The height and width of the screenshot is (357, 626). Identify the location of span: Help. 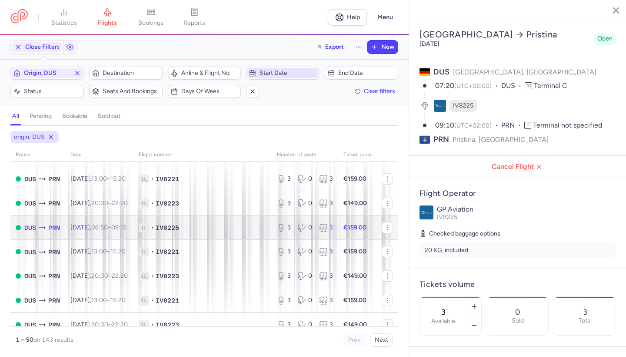
(354, 17).